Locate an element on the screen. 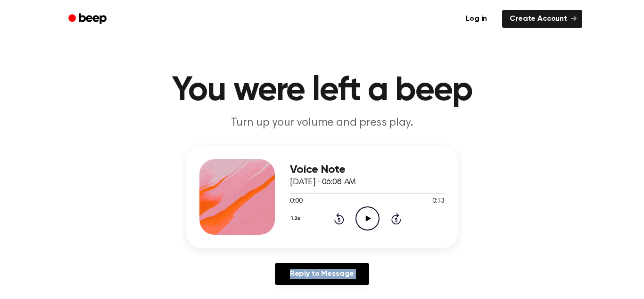 This screenshot has width=644, height=299. a: Log in is located at coordinates (476, 19).